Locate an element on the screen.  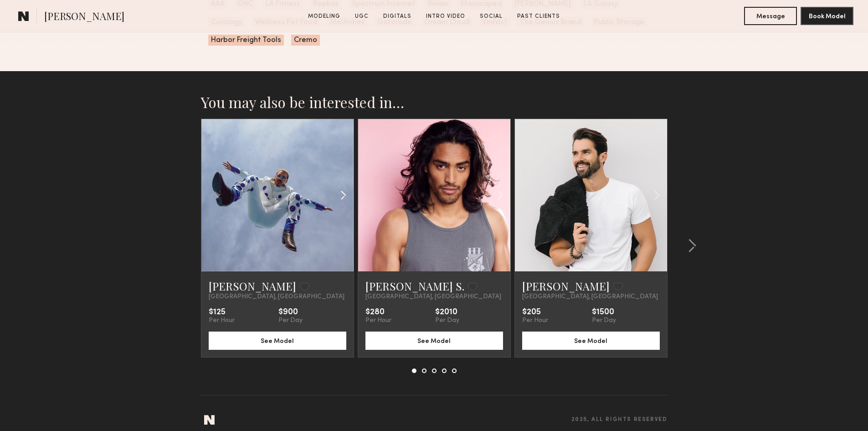
div: $205 is located at coordinates (535, 313).